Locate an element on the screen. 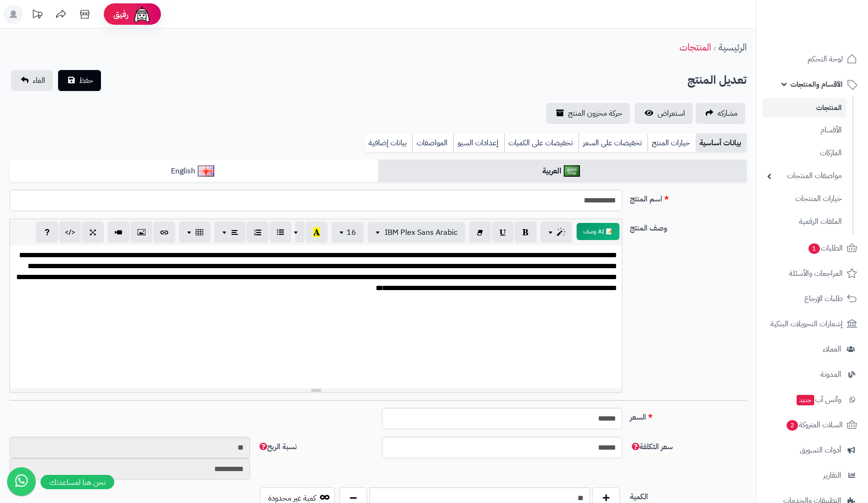 The width and height of the screenshot is (868, 503). span: الطلبات is located at coordinates (825, 248).